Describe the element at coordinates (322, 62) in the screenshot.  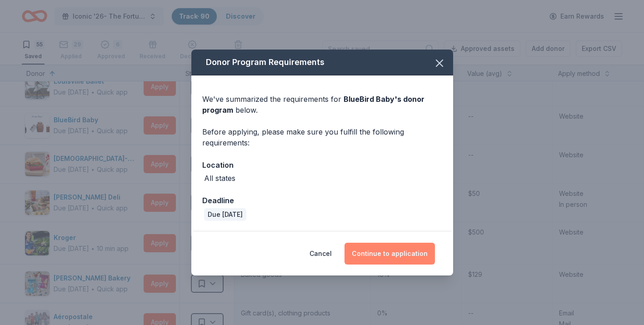
I see `div: Donor Program Requirements` at that location.